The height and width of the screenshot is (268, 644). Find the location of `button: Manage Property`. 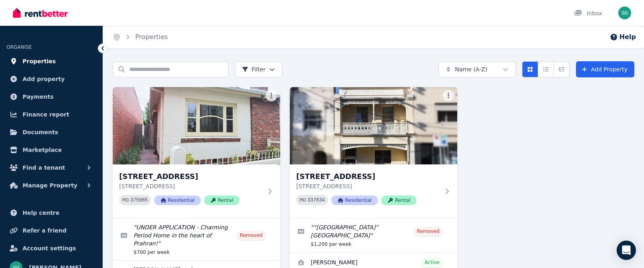

button: Manage Property is located at coordinates (51, 185).